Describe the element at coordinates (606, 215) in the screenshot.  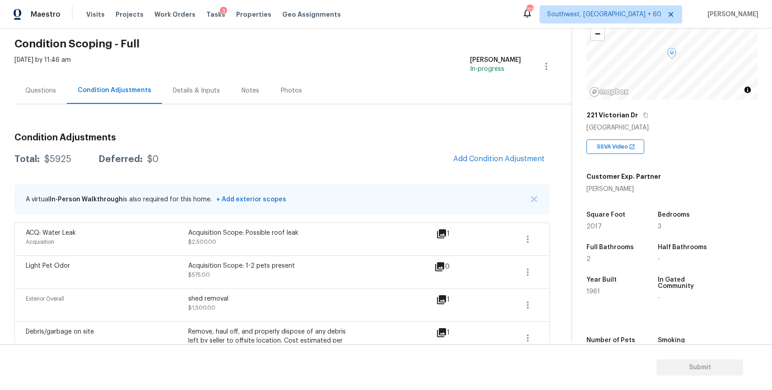
I see `h5: Square Foot` at that location.